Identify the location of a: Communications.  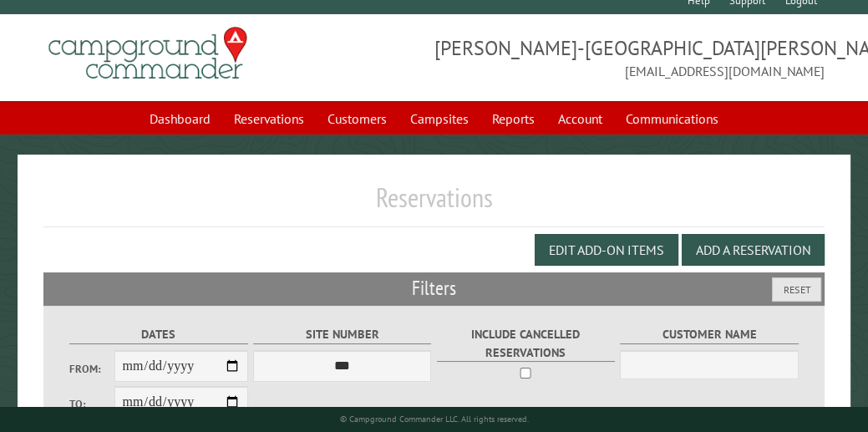
(671, 119).